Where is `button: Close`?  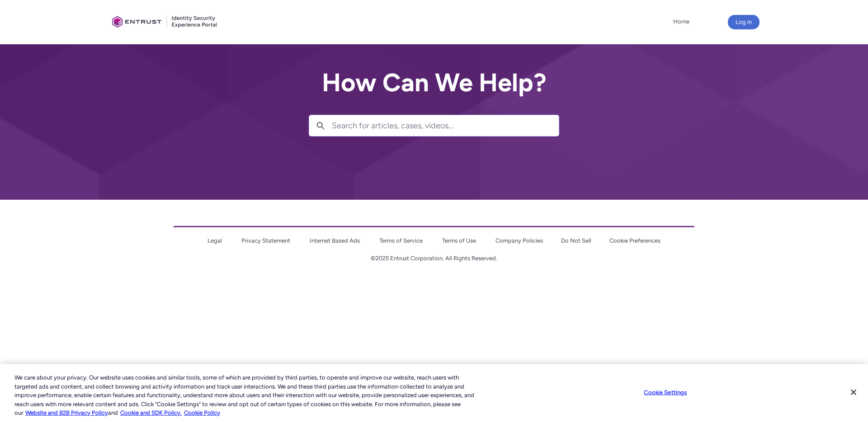 button: Close is located at coordinates (853, 392).